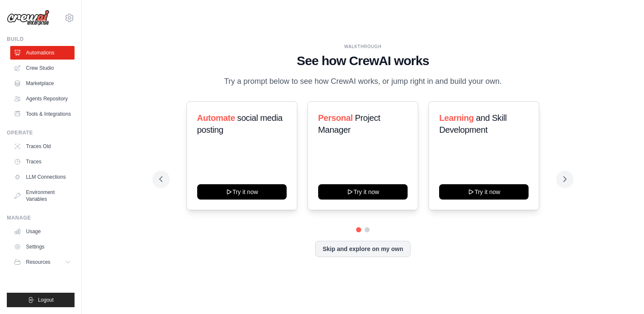 The width and height of the screenshot is (644, 314). I want to click on span: Personal, so click(335, 118).